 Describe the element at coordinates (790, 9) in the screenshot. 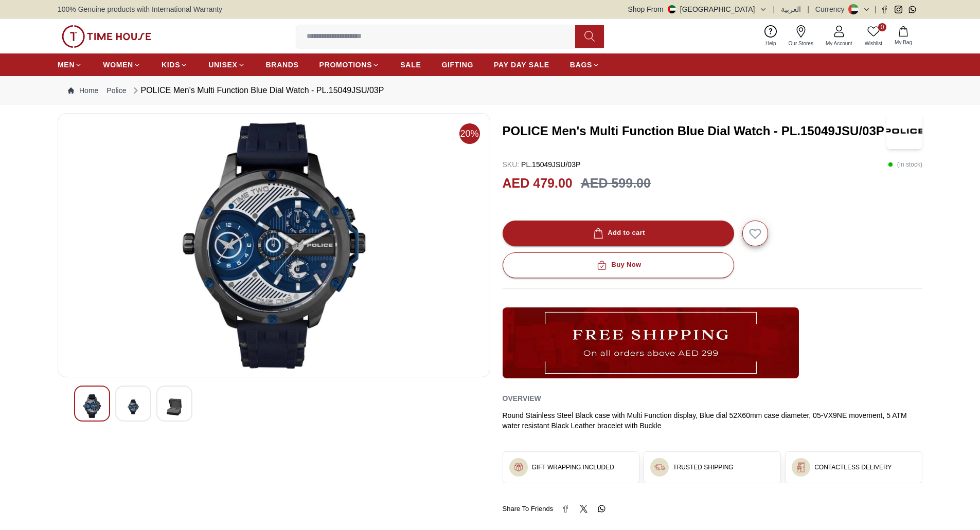

I see `span: العربية` at that location.